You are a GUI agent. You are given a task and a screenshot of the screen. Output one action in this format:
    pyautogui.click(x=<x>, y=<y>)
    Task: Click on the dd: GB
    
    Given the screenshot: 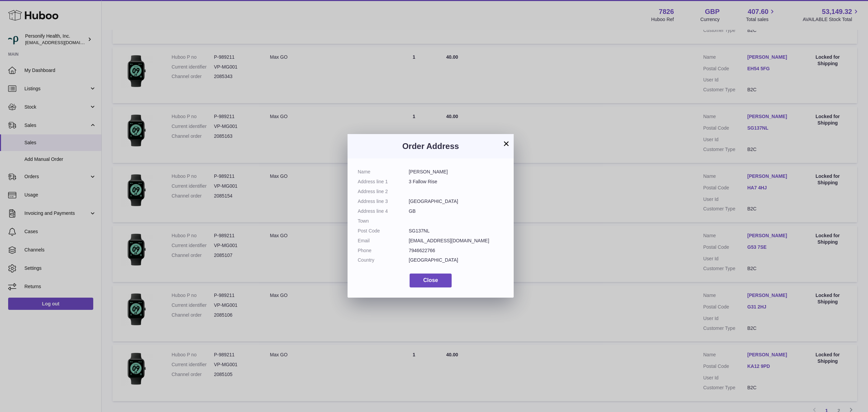 What is the action you would take?
    pyautogui.click(x=456, y=211)
    